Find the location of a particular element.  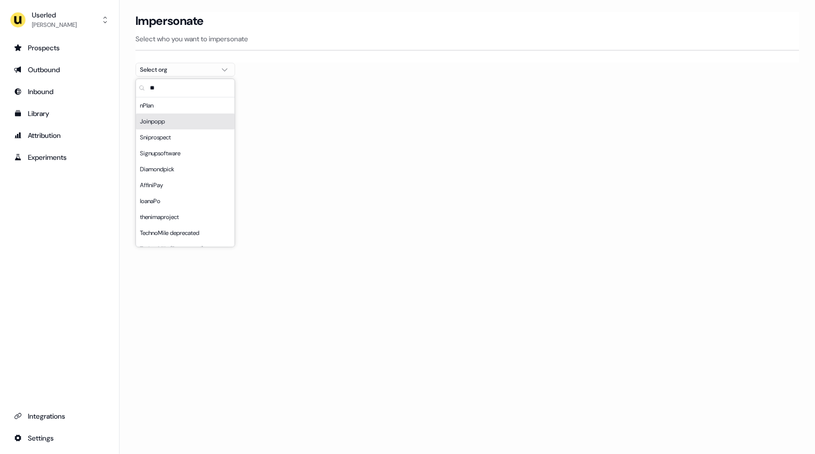

div: Integrations is located at coordinates (59, 416).